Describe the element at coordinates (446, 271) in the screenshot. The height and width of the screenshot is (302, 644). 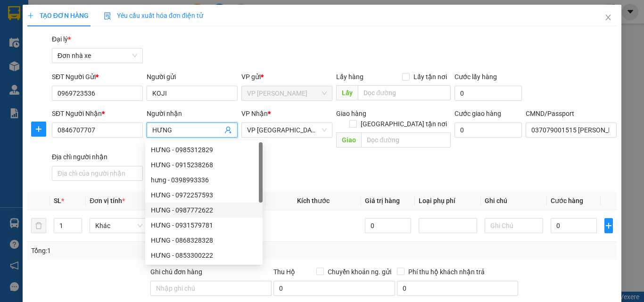
I see `span: Phí thu hộ khách nhận trả` at that location.